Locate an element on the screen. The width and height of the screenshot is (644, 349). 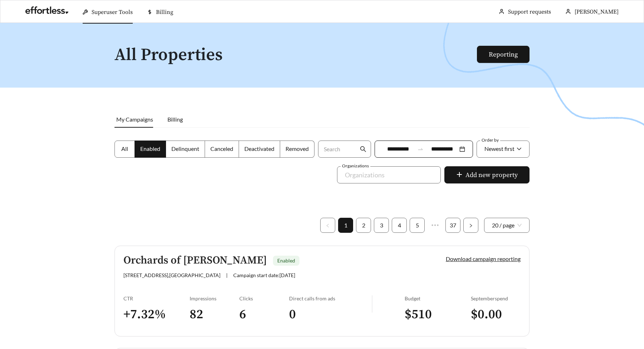
span: Add new property is located at coordinates (492, 175).